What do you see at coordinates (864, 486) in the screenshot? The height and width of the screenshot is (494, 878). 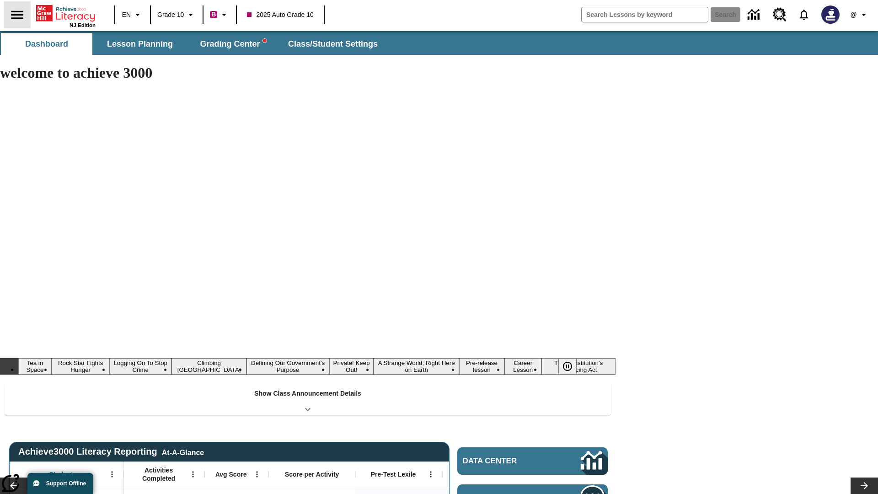 I see `button: Lesson carousel, Next` at bounding box center [864, 486].